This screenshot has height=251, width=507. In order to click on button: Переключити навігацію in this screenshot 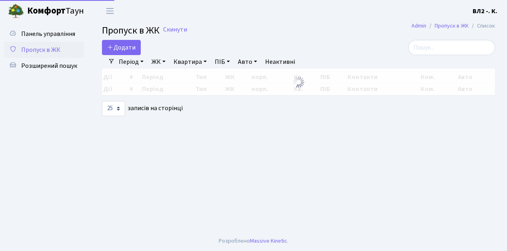, I will do `click(110, 11)`.